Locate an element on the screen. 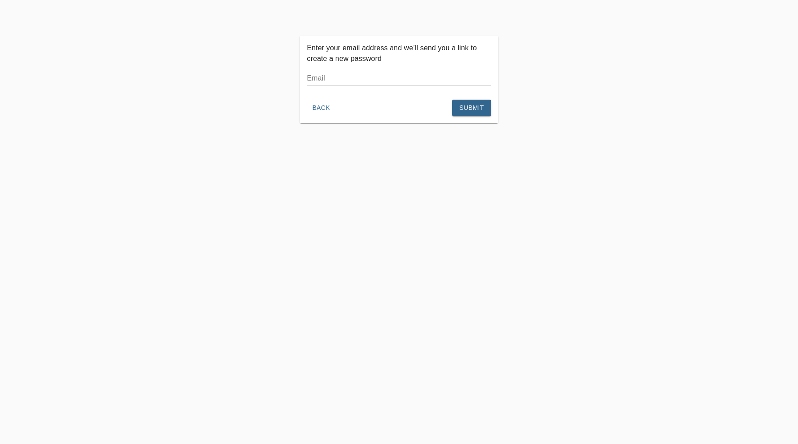  button: Back is located at coordinates (321, 108).